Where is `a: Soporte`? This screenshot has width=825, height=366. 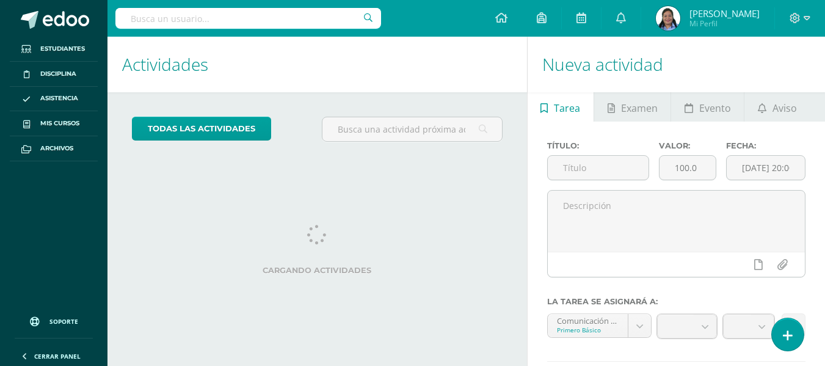 a: Soporte is located at coordinates (54, 319).